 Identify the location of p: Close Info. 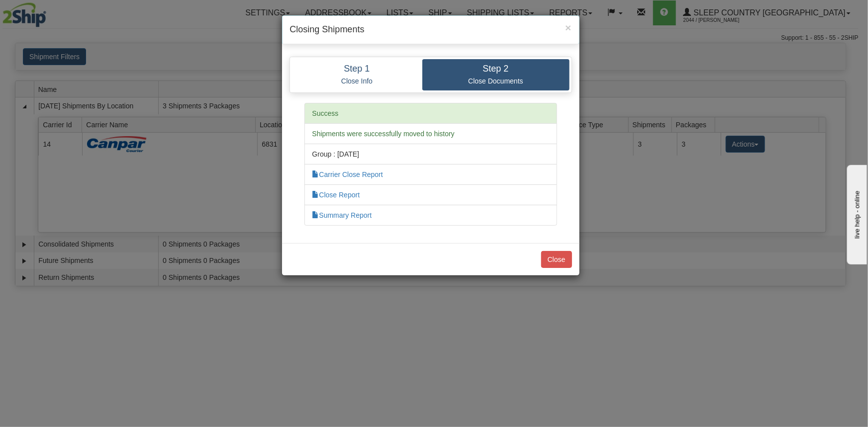
(357, 81).